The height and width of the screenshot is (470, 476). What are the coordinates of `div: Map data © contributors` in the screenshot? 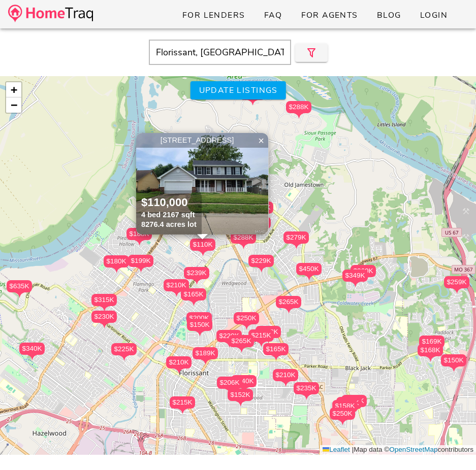 It's located at (397, 450).